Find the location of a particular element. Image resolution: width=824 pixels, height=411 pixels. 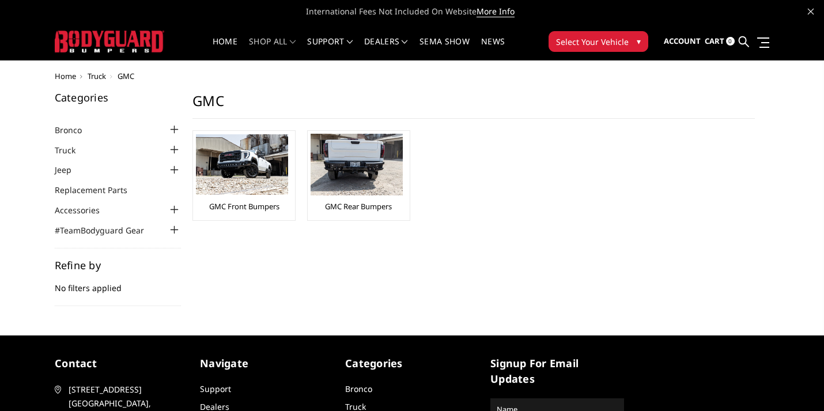

button: Select Your Vehicle is located at coordinates (598, 42).